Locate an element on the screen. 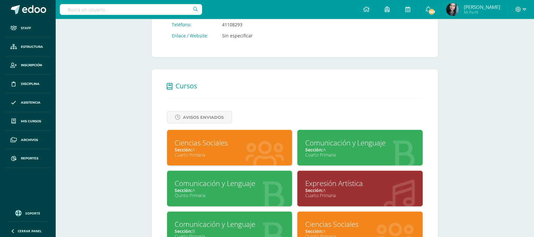 Image resolution: width=534 pixels, height=237 pixels. td: Teléfono: is located at coordinates (192, 24).